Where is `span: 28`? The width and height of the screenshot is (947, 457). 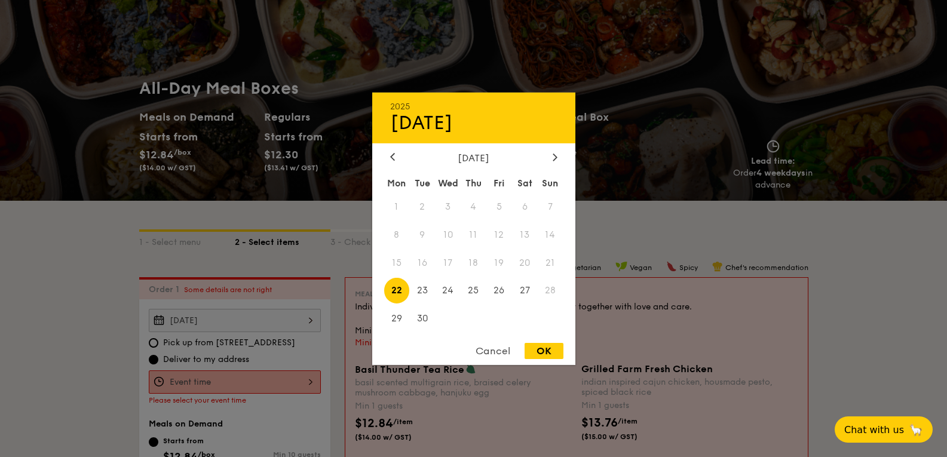
span: 28 is located at coordinates (550, 290).